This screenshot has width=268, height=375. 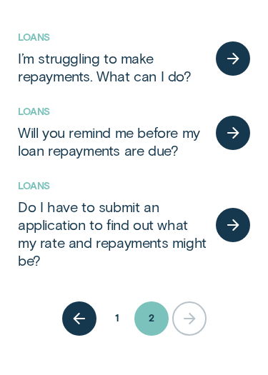 What do you see at coordinates (112, 67) in the screenshot?
I see `a: I’m struggling to make repayments. What can I do?` at bounding box center [112, 67].